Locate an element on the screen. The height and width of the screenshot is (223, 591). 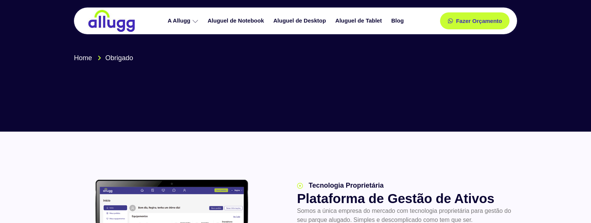
a: Aluguel de Notebook is located at coordinates (236, 21).